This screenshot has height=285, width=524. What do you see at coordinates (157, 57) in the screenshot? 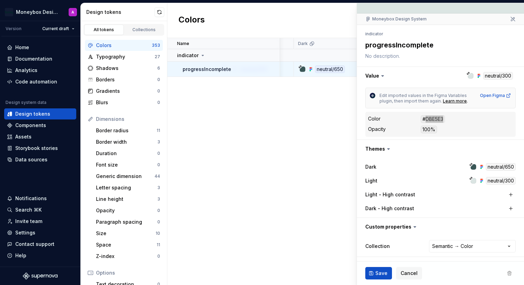
I see `div: 27` at bounding box center [157, 57].